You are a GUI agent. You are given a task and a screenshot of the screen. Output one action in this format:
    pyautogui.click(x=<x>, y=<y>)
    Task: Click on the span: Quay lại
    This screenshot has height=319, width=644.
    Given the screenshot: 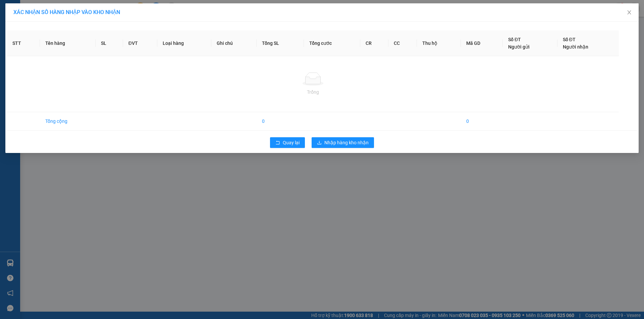 What is the action you would take?
    pyautogui.click(x=291, y=143)
    